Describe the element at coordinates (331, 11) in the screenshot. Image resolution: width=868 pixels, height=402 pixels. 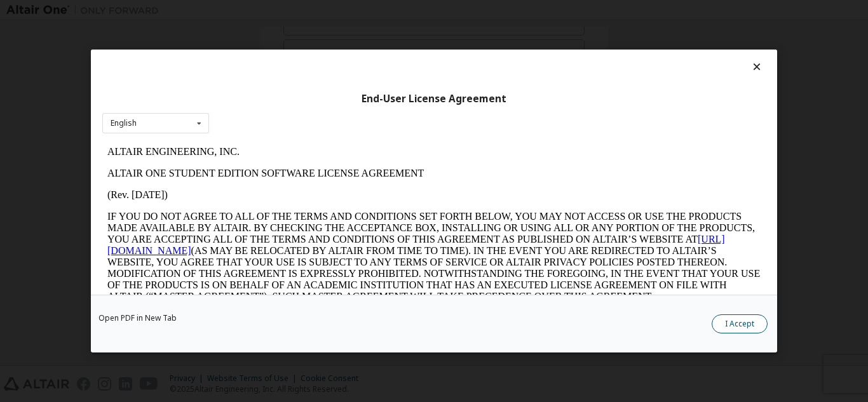
I see `p: ALTAIR ENGINEERING, INC.` at that location.